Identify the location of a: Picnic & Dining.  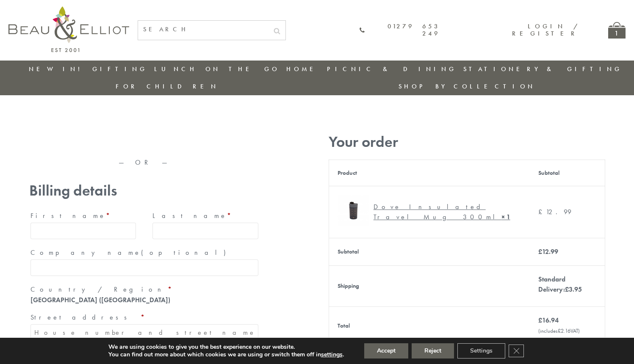
(392, 69).